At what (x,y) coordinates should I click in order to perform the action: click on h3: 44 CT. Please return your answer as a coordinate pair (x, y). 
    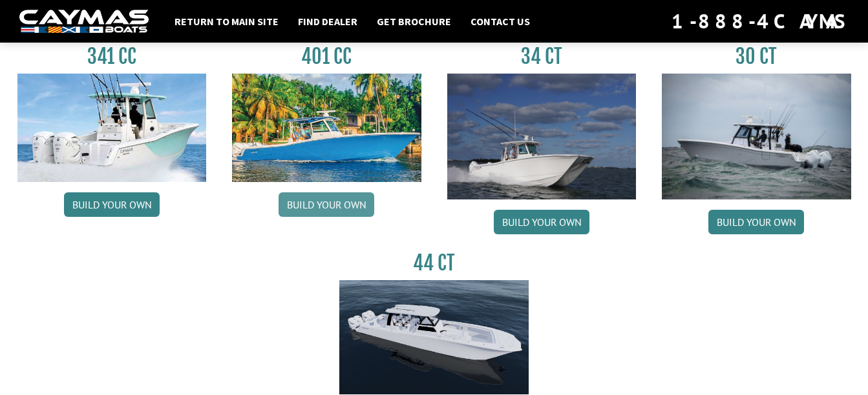
    Looking at the image, I should click on (434, 263).